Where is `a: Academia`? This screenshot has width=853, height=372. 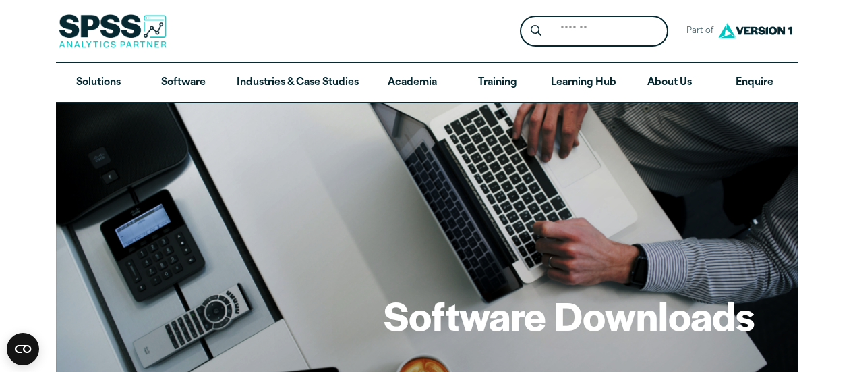 a: Academia is located at coordinates (412, 83).